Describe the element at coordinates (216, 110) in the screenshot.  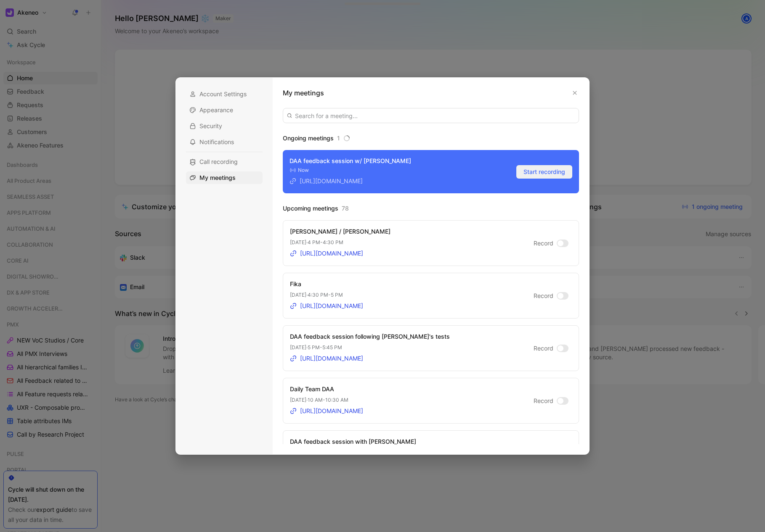
I see `span: Appearance` at that location.